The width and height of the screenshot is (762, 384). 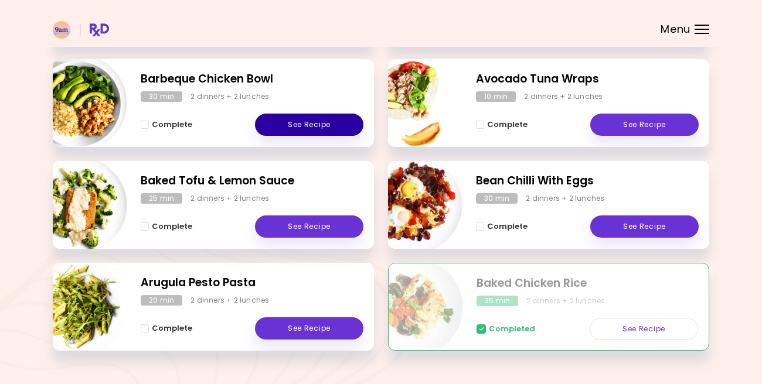 I want to click on img: Info - Baked Tofu & Lemon Sauce, so click(x=79, y=205).